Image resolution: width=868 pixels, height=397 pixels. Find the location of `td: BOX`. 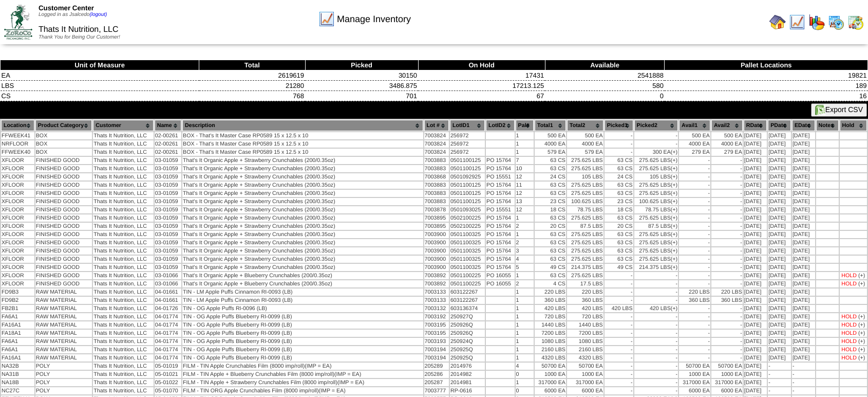

td: BOX is located at coordinates (64, 152).